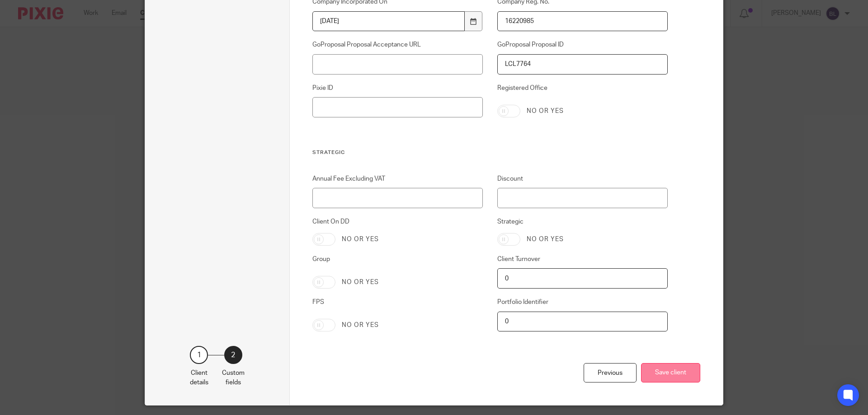 The image size is (868, 415). Describe the element at coordinates (199, 355) in the screenshot. I see `div: 1` at that location.